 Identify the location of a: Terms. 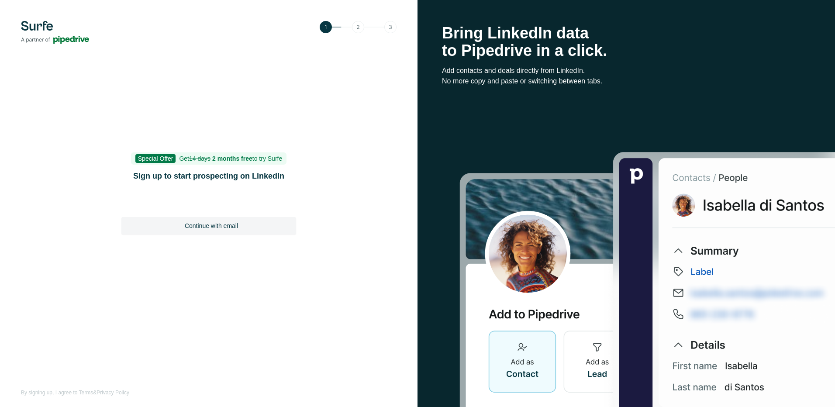
(86, 393).